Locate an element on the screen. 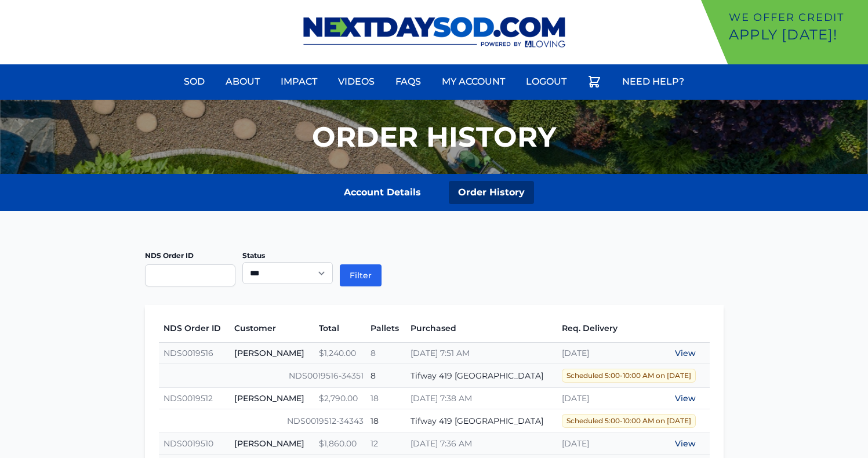  a: Sod is located at coordinates (194, 82).